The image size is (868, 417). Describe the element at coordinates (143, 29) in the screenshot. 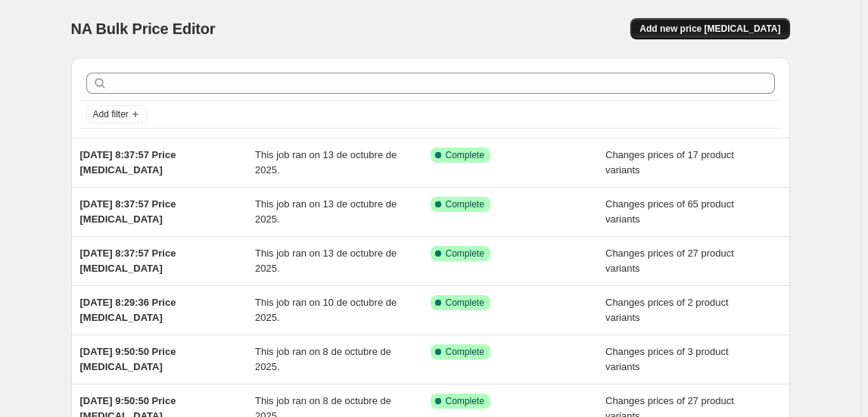

I see `span: NA Bulk Price Editor` at that location.